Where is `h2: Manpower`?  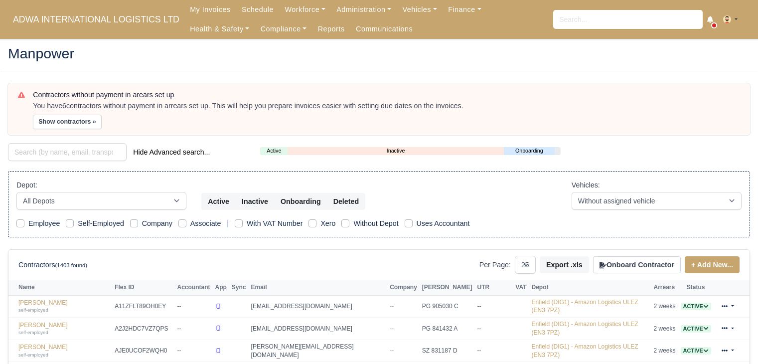
h2: Manpower is located at coordinates (379, 53).